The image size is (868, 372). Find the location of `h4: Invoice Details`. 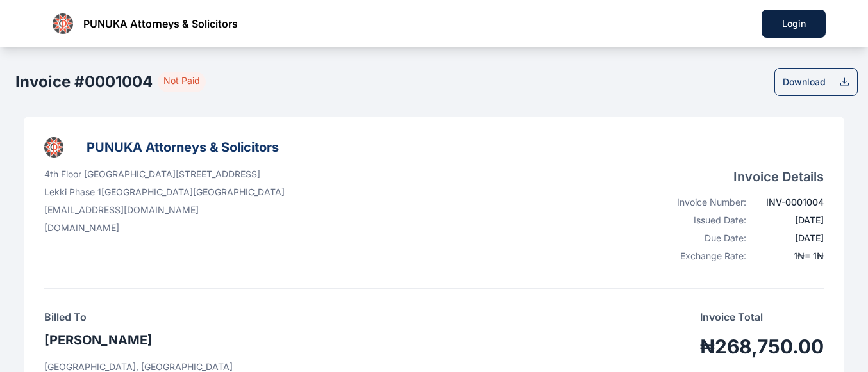

h4: Invoice Details is located at coordinates (743, 176).